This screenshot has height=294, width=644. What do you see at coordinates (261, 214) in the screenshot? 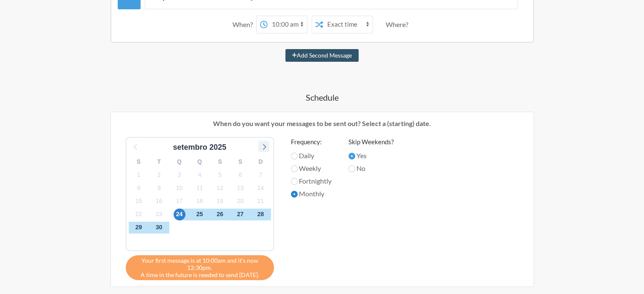
I see `span: terça-feira, 28 de outubro de 2025` at bounding box center [261, 214].